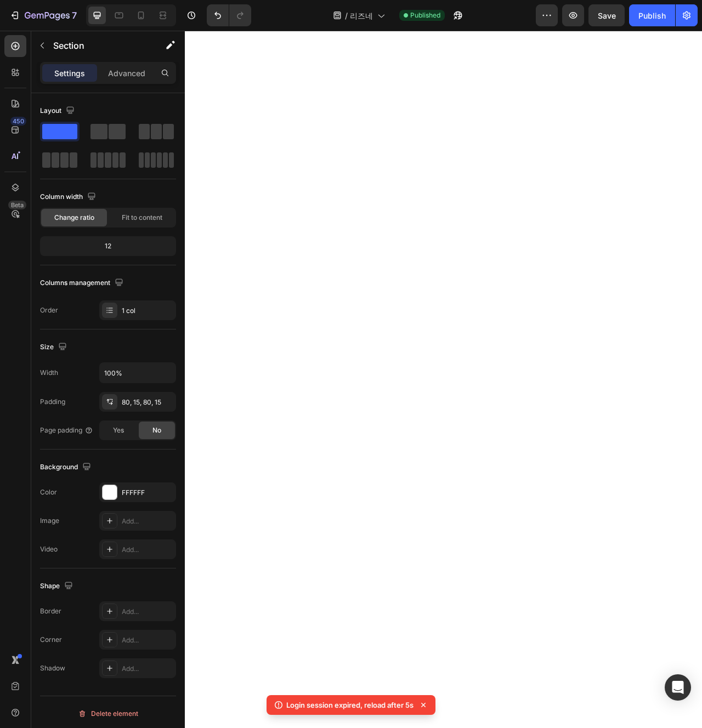 The height and width of the screenshot is (728, 702). What do you see at coordinates (43, 15) in the screenshot?
I see `button: 7` at bounding box center [43, 15].